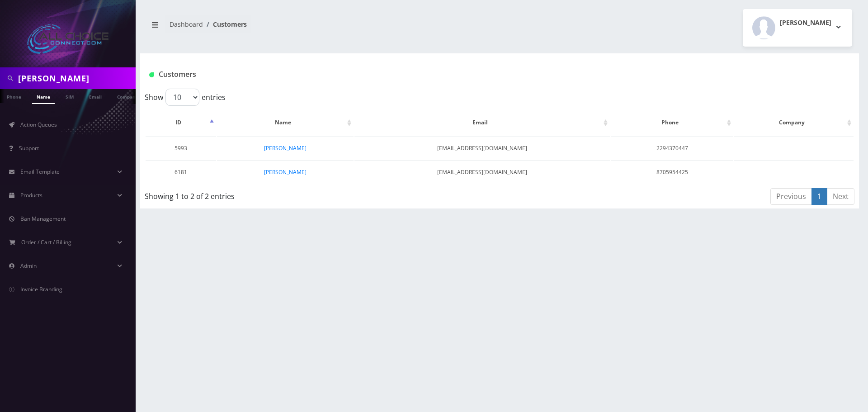  I want to click on span: Email Template, so click(39, 172).